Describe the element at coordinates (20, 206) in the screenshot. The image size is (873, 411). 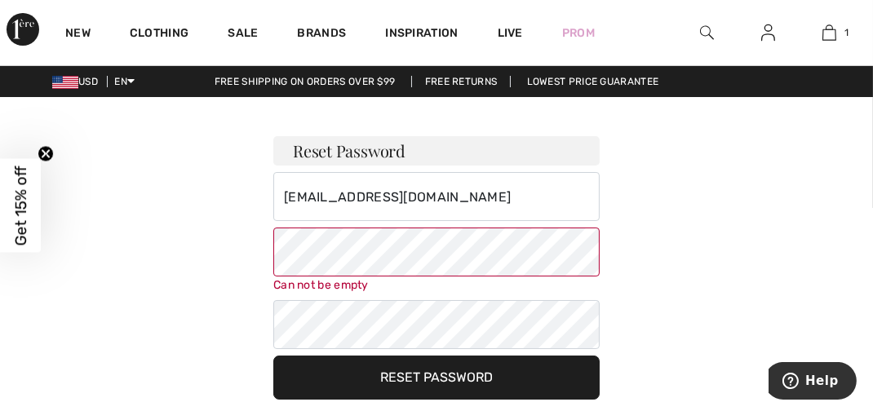
I see `span: Get 15% off` at that location.